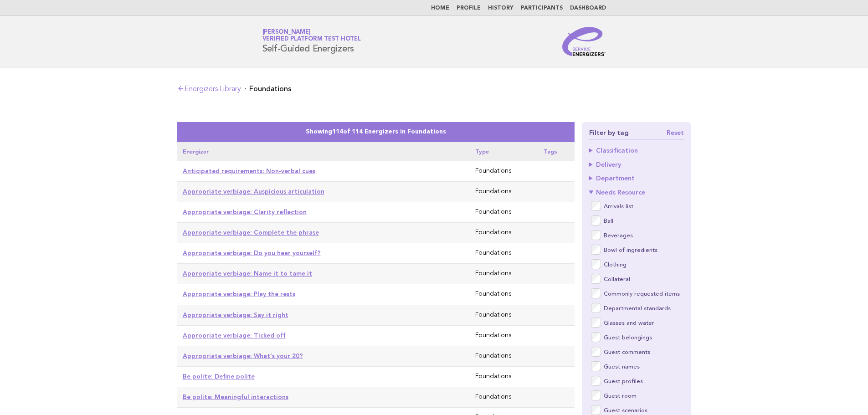  What do you see at coordinates (637, 234) in the screenshot?
I see `label: Beverages` at bounding box center [637, 234].